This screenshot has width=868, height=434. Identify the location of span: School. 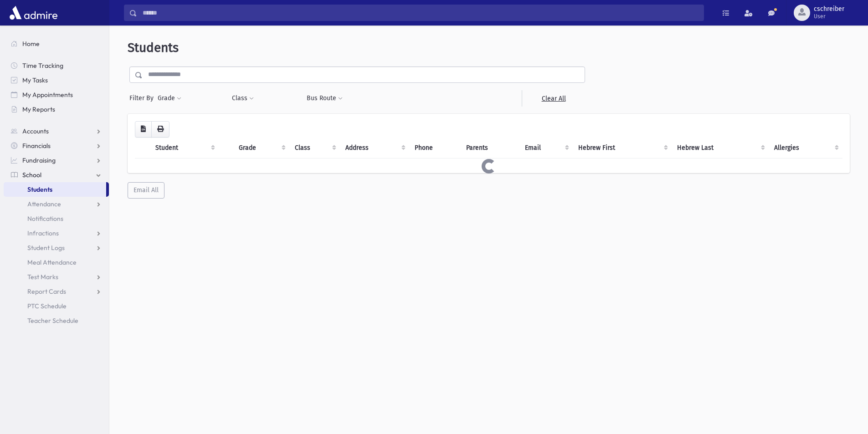
(32, 174).